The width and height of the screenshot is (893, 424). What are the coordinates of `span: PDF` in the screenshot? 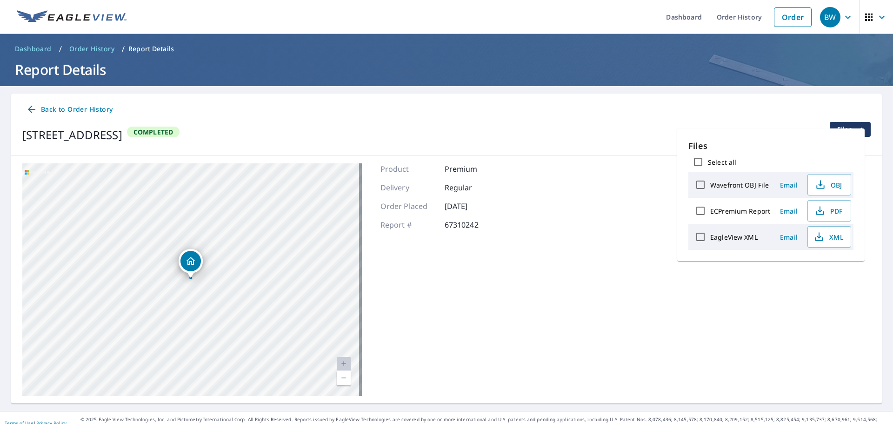 It's located at (829, 211).